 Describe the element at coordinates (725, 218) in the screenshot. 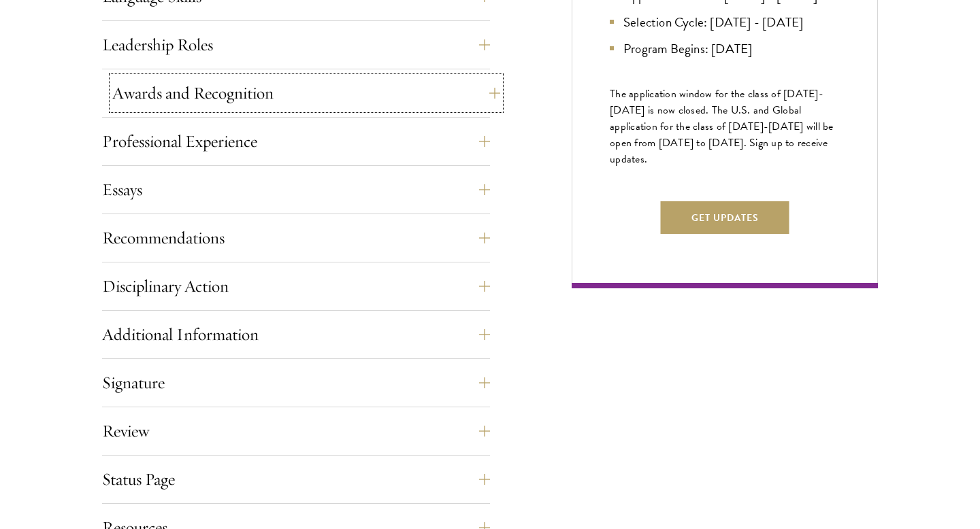

I see `button: Get Updates` at that location.